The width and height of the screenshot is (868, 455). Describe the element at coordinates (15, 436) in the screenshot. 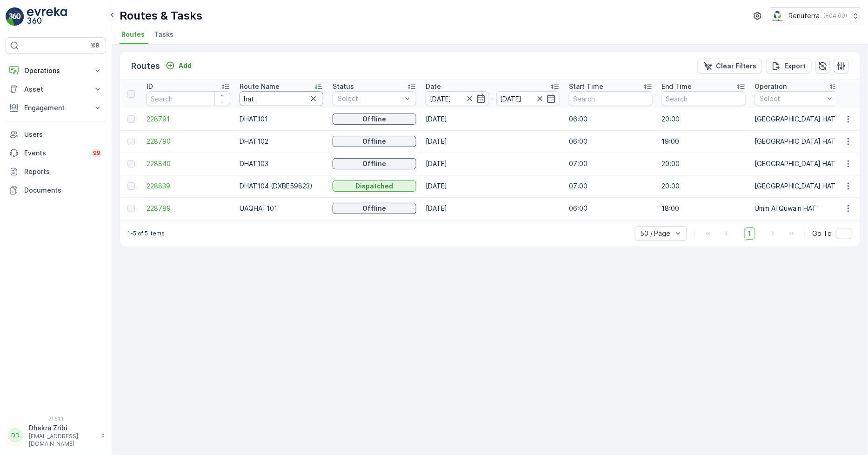

I see `div: DD` at that location.